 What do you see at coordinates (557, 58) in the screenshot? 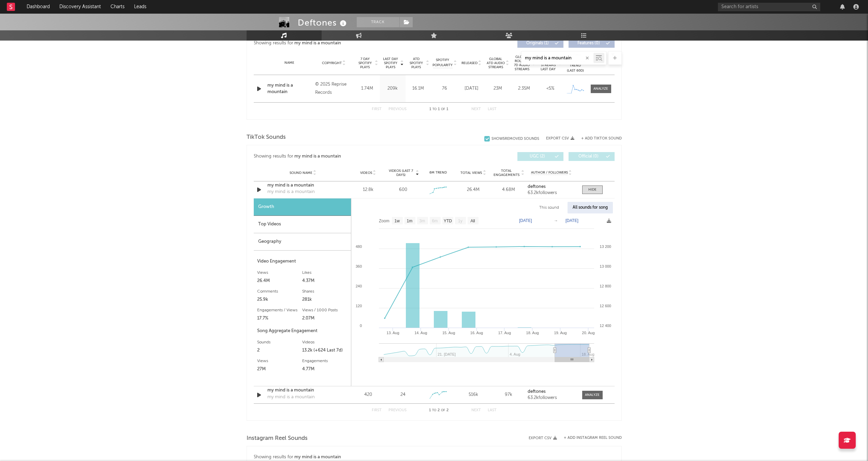
I see `input: Search by song name or URL` at bounding box center [557, 58].